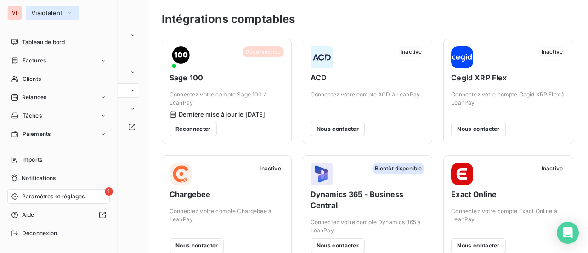 Image resolution: width=588 pixels, height=253 pixels. Describe the element at coordinates (193, 129) in the screenshot. I see `button: Reconnecter` at that location.